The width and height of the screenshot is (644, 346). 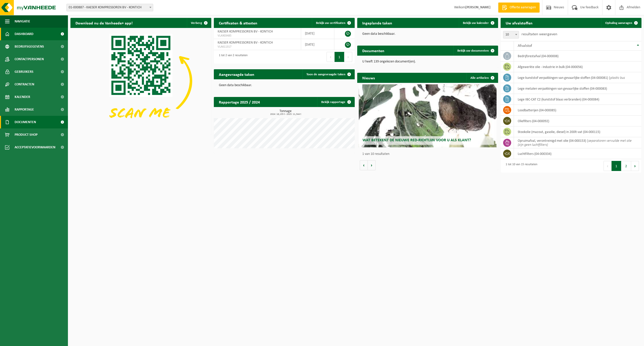 What do you see at coordinates (577, 56) in the screenshot?
I see `td: bedrijfsrestafval (04-000008)` at bounding box center [577, 56].